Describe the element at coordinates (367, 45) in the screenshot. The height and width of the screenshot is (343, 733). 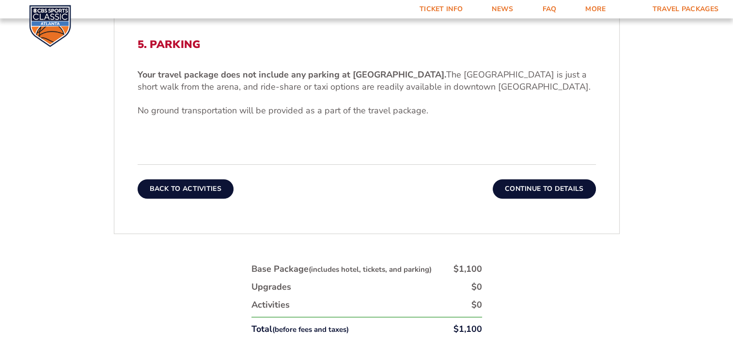
I see `h2: 5. Parking` at that location.